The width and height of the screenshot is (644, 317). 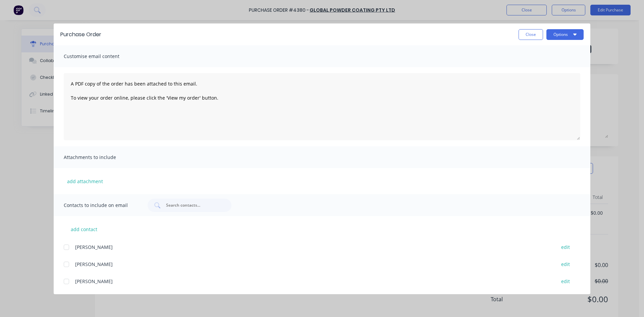 I want to click on button: Options, so click(x=565, y=35).